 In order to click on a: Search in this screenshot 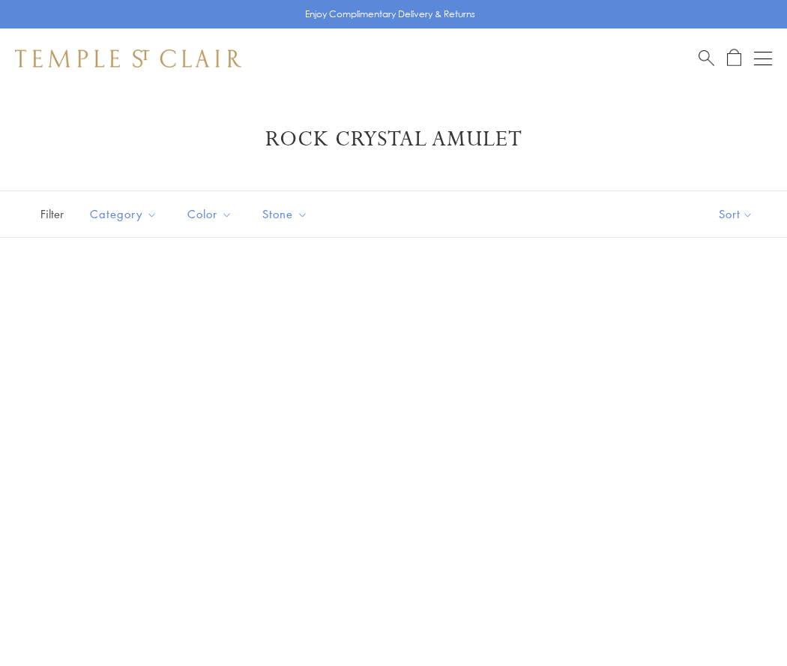, I will do `click(706, 58)`.